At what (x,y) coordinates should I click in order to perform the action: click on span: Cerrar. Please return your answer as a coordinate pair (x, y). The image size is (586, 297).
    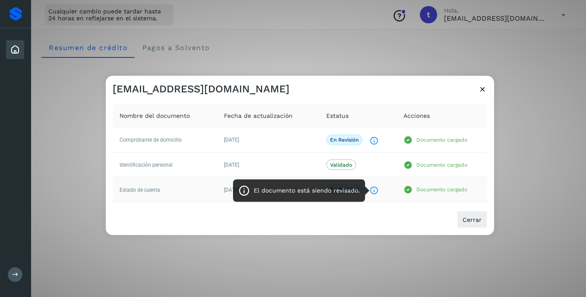
    Looking at the image, I should click on (472, 220).